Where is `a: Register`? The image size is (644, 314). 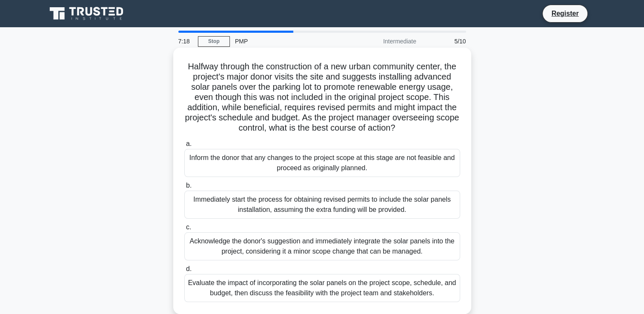
a: Register is located at coordinates (565, 13).